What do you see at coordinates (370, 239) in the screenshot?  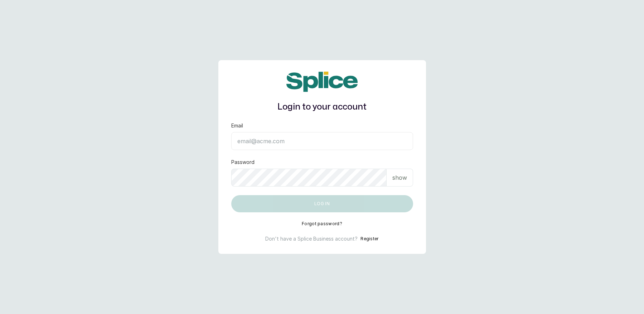 I see `button: Register` at bounding box center [370, 239].